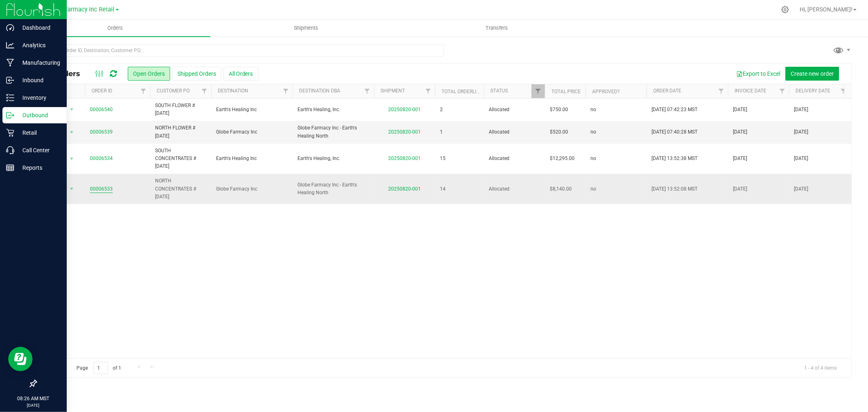  Describe the element at coordinates (10, 45) in the screenshot. I see `inline-svg: Analytics` at that location.